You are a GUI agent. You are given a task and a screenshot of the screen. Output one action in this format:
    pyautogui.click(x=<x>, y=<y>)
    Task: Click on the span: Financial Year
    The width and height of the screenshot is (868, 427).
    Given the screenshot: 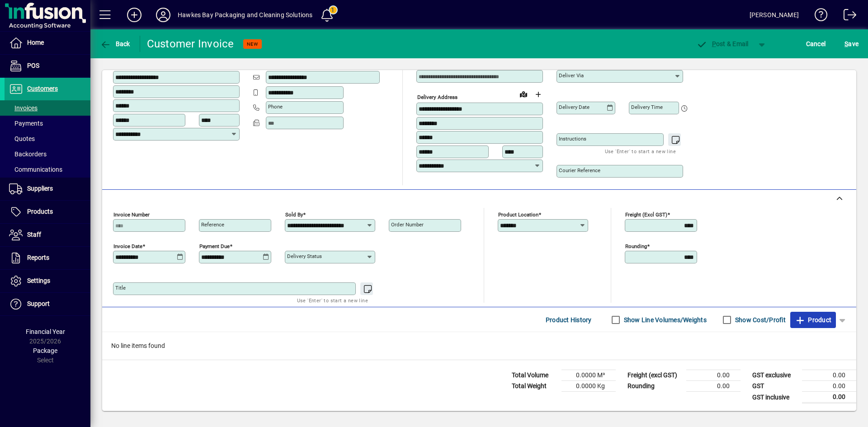 What is the action you would take?
    pyautogui.click(x=45, y=331)
    